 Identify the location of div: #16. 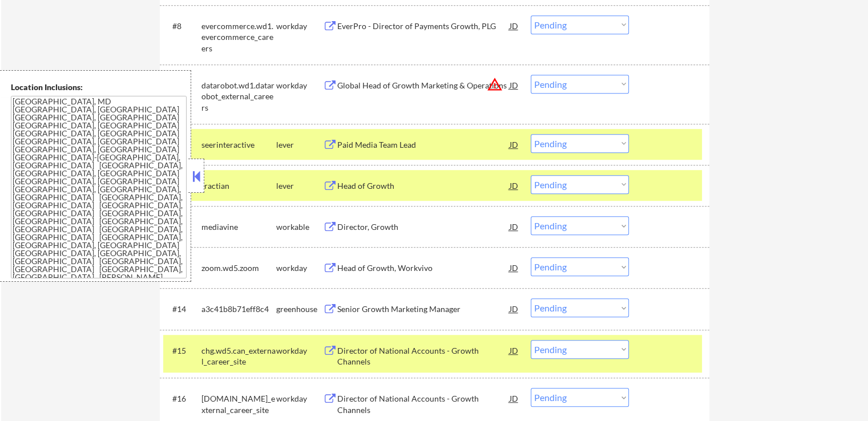
(182, 399).